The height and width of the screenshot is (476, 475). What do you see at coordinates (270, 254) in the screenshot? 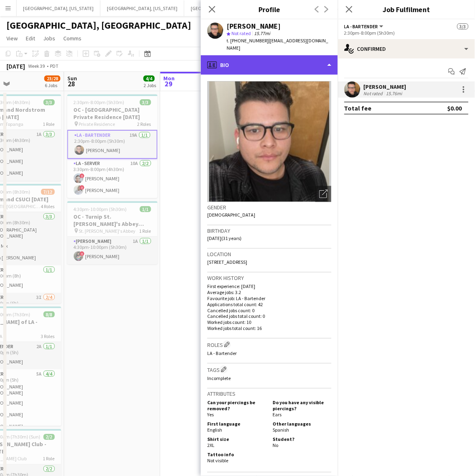
I see `h3: Location` at bounding box center [270, 254].